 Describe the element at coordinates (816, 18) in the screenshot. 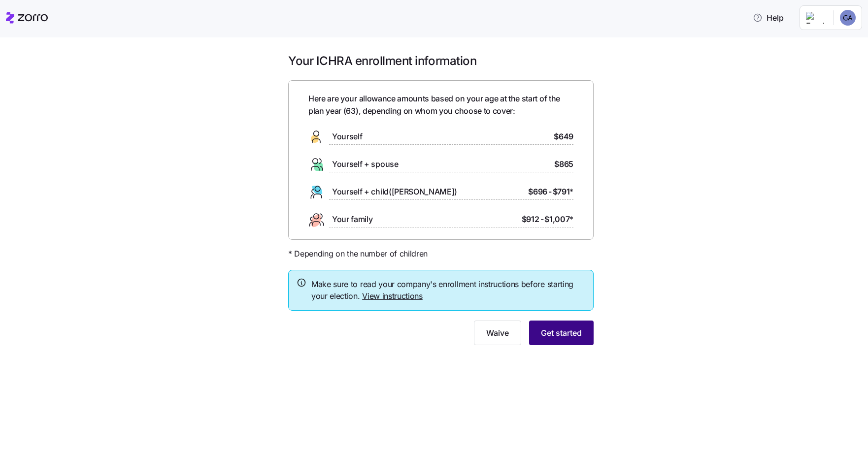

I see `img: Employer logo` at that location.